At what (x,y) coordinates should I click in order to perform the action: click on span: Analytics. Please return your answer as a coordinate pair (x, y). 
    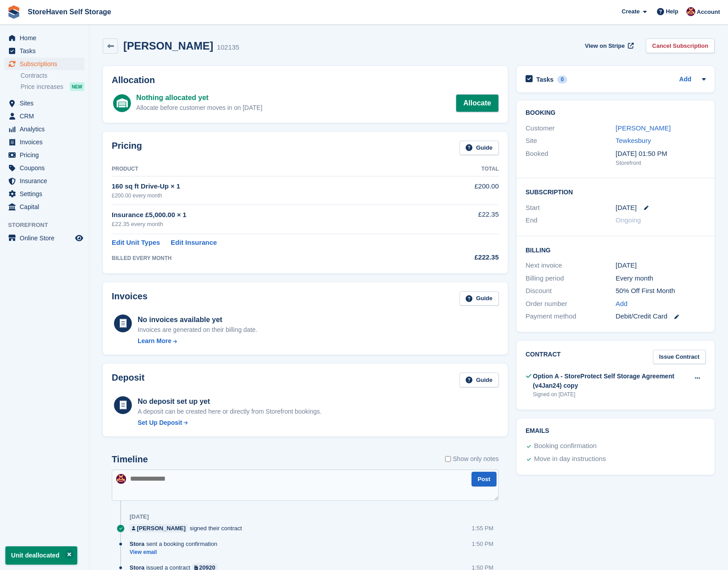
    Looking at the image, I should click on (47, 129).